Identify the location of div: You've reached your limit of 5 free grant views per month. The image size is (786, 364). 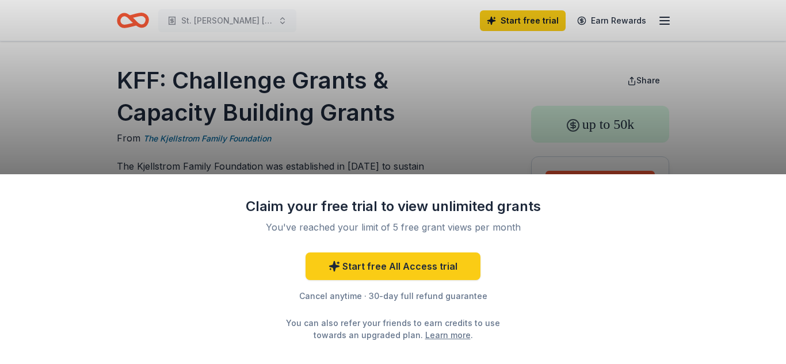
(393, 227).